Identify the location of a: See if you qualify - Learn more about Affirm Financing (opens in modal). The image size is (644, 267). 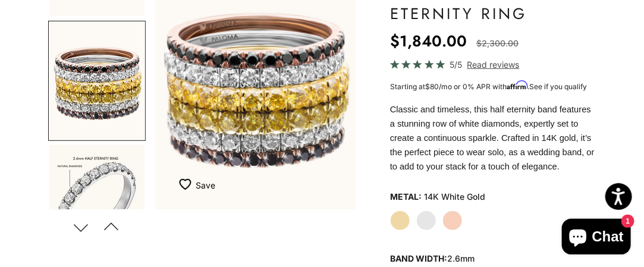
(557, 87).